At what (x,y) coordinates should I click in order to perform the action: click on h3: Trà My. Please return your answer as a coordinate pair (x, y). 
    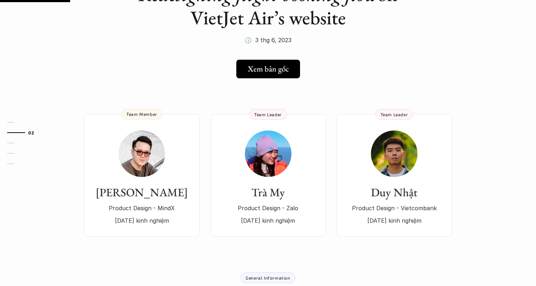
    Looking at the image, I should click on (268, 193).